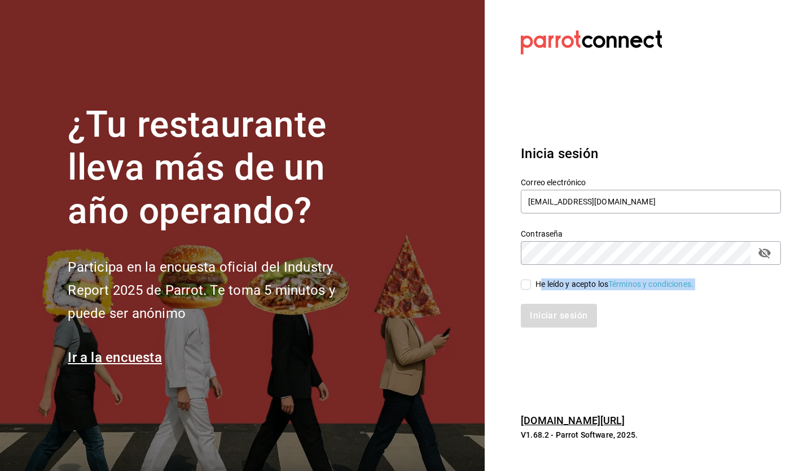  What do you see at coordinates (651, 154) in the screenshot?
I see `h3: Inicia sesión` at bounding box center [651, 154].